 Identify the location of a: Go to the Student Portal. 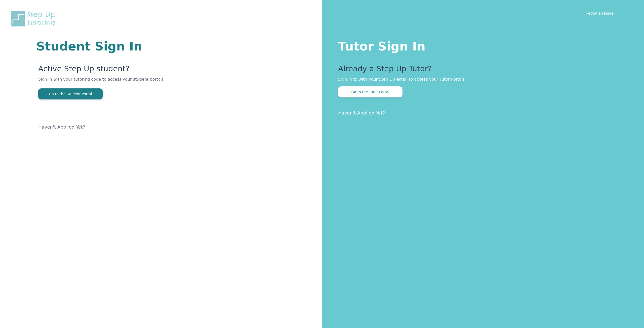
(70, 94).